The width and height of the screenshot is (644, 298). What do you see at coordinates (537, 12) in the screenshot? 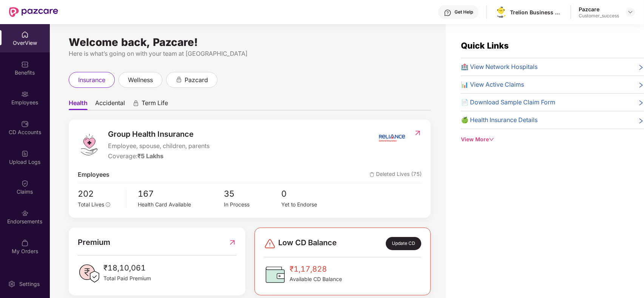
I see `div: Trelion Business Solutions Private Limited` at bounding box center [537, 12].